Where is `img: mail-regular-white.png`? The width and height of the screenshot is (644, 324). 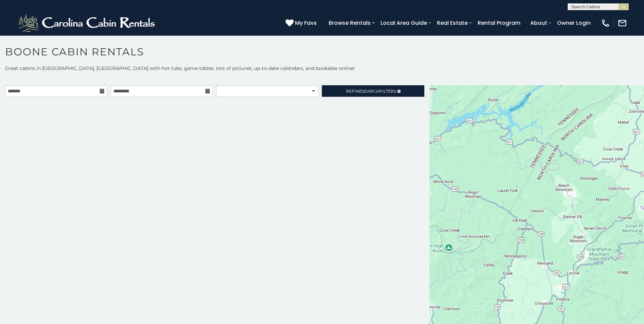
img: mail-regular-white.png is located at coordinates (623, 23).